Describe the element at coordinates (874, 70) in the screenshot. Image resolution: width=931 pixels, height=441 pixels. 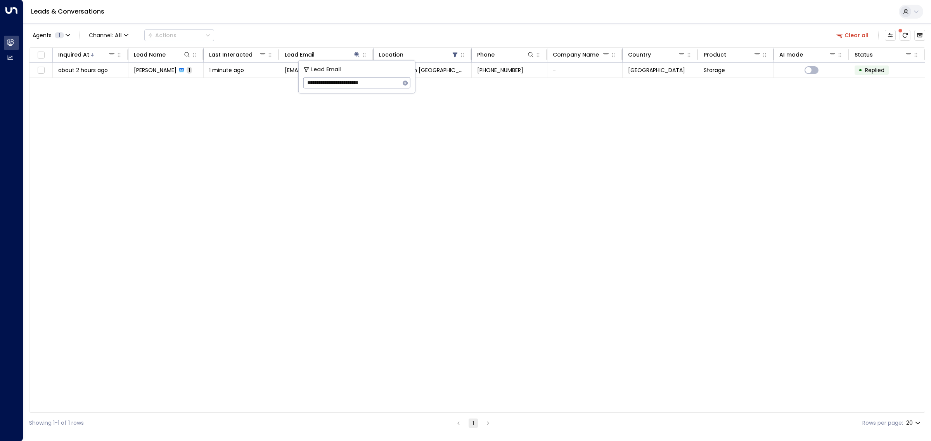
I see `span: Replied` at that location.